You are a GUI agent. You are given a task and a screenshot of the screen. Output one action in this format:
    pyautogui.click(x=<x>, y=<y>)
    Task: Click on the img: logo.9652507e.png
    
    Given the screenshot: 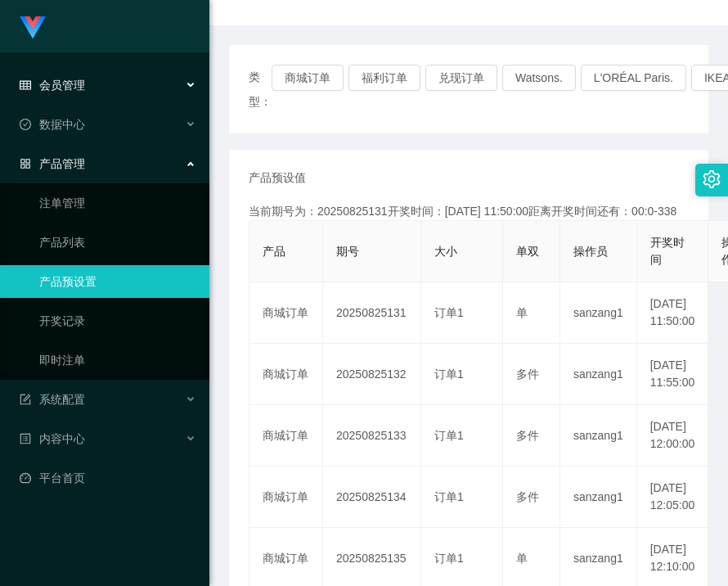 What is the action you would take?
    pyautogui.click(x=33, y=28)
    